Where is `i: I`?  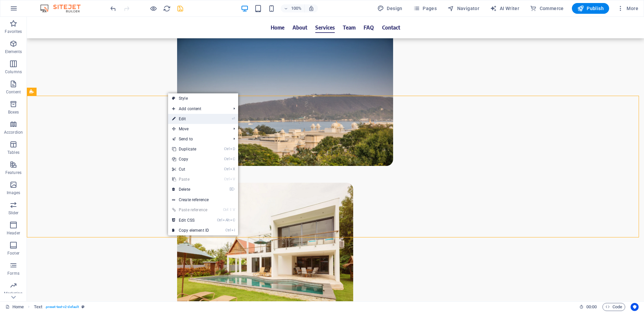
i: I is located at coordinates (233, 230).